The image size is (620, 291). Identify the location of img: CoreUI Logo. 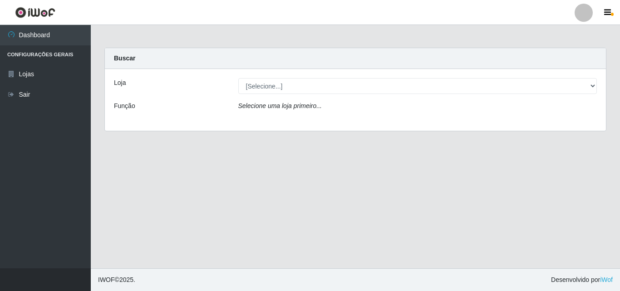
(35, 12).